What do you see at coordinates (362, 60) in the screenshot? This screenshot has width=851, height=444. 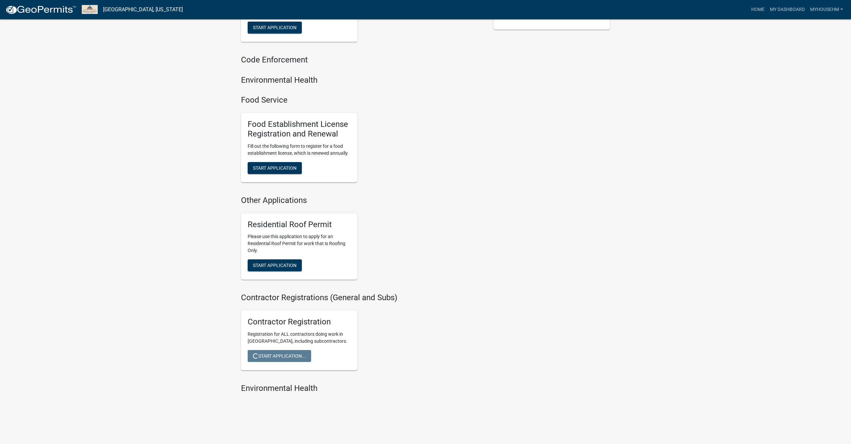 I see `h4: Code Enforcement` at bounding box center [362, 60].